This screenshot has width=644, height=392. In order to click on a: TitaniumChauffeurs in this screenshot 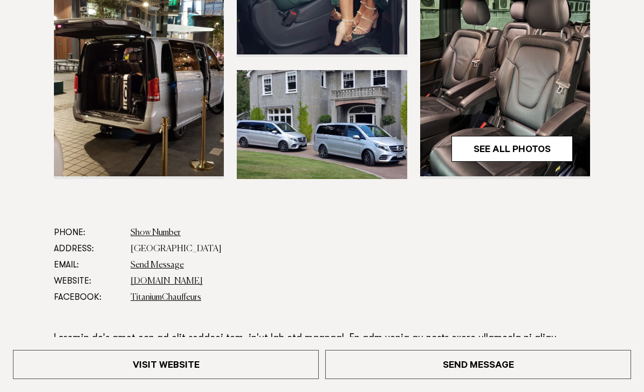, I will do `click(166, 298)`.